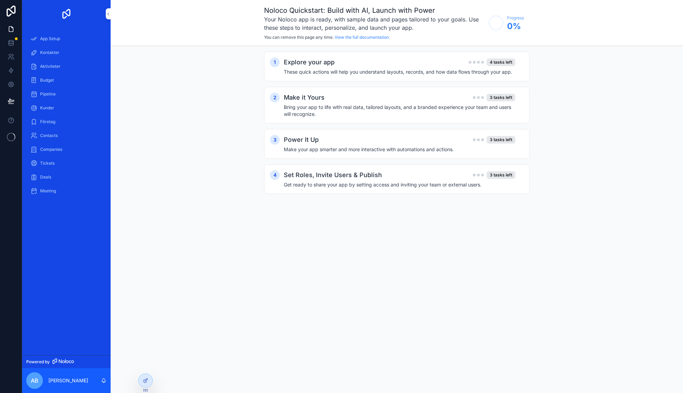 This screenshot has height=393, width=683. I want to click on div: 1, so click(275, 62).